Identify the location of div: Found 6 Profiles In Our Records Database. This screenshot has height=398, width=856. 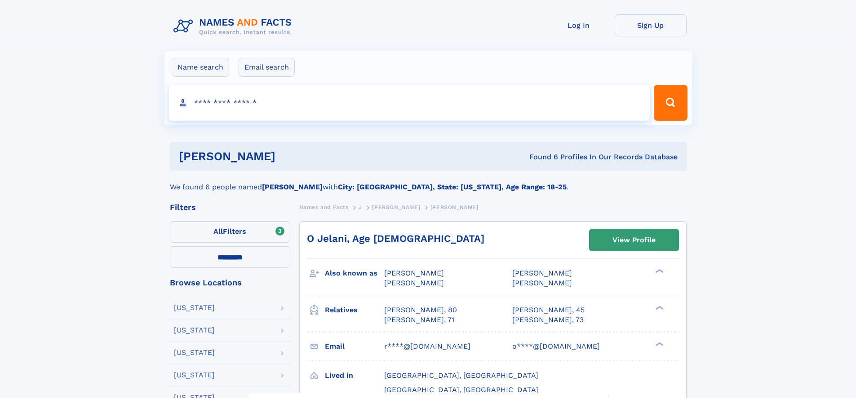
(539, 157).